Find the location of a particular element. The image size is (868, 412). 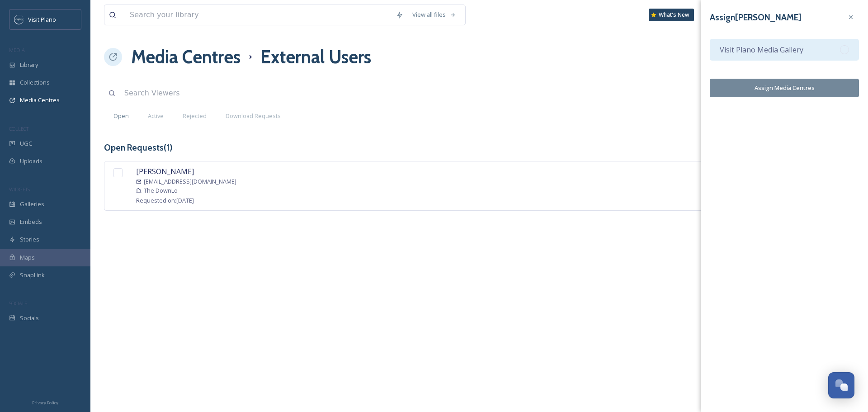

span: UGC is located at coordinates (26, 143).